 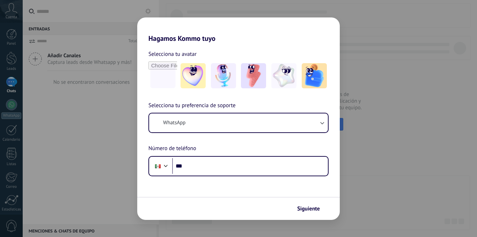 I want to click on img: -2.jpeg, so click(x=223, y=76).